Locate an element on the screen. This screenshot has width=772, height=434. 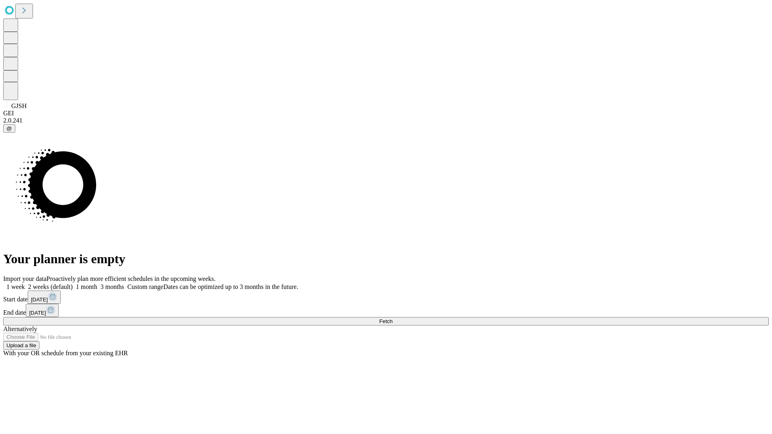
span: 1 week is located at coordinates (16, 287).